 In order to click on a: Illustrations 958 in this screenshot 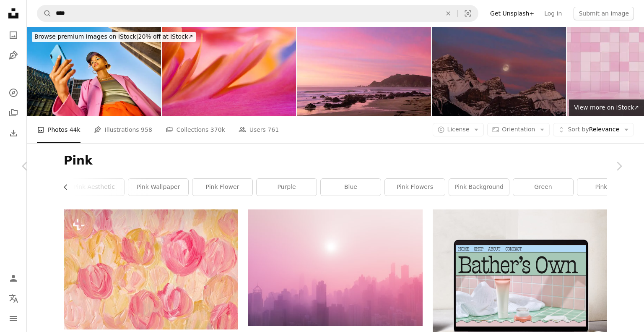, I will do `click(123, 130)`.